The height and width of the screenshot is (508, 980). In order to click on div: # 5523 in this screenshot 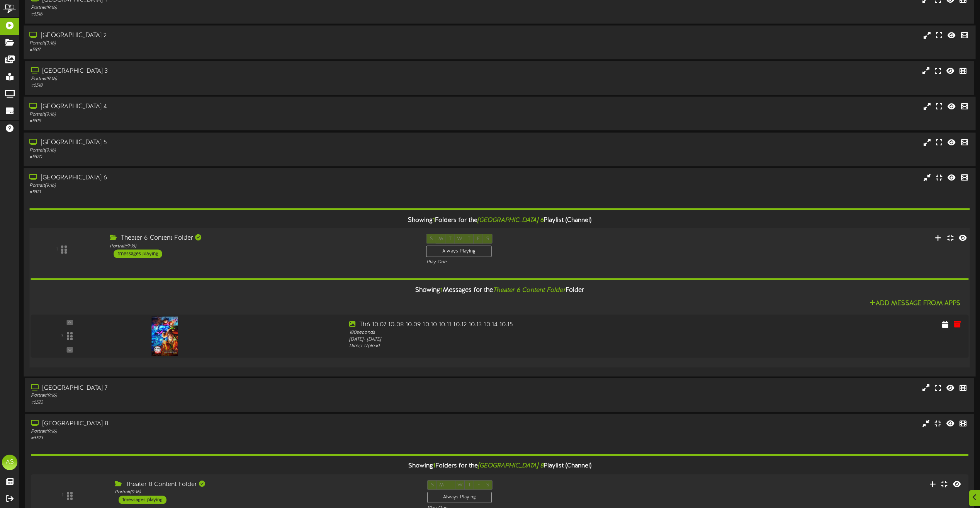, I will do `click(223, 438)`.